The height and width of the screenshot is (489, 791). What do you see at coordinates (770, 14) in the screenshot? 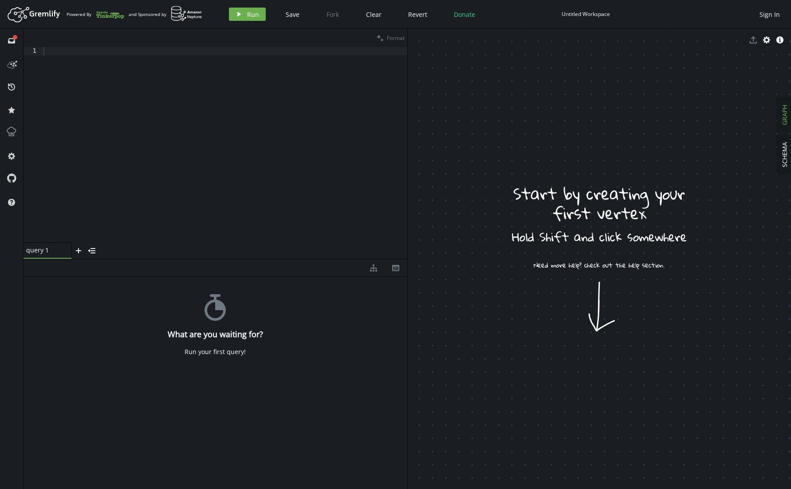
I see `button: Sign In` at bounding box center [770, 14].